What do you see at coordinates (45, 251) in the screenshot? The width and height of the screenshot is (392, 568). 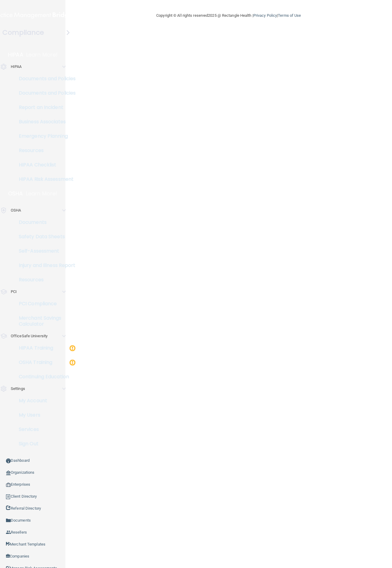 I see `p: Self-Assessment` at bounding box center [45, 251].